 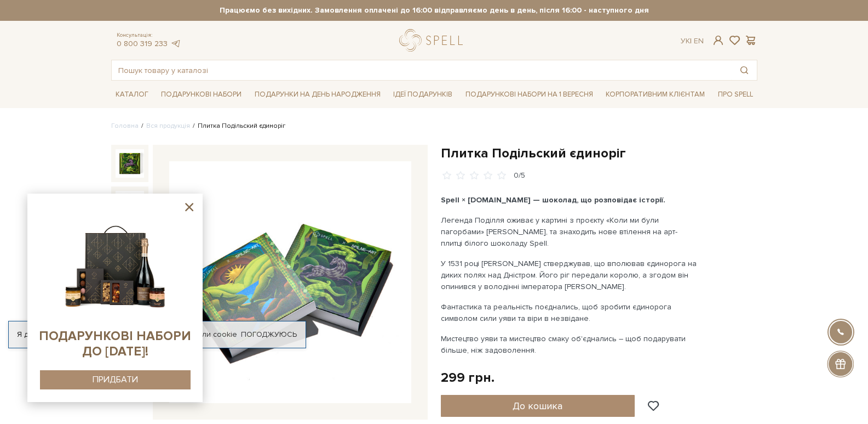 What do you see at coordinates (599, 153) in the screenshot?
I see `h1: Плитка Подільский єдиноріг` at bounding box center [599, 153].